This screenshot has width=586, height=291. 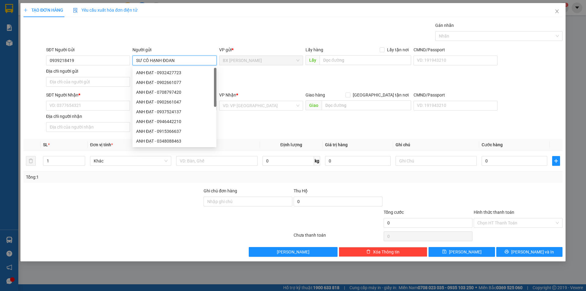 I want to click on div: ANH ĐẠT - 0902661047, so click(x=174, y=102).